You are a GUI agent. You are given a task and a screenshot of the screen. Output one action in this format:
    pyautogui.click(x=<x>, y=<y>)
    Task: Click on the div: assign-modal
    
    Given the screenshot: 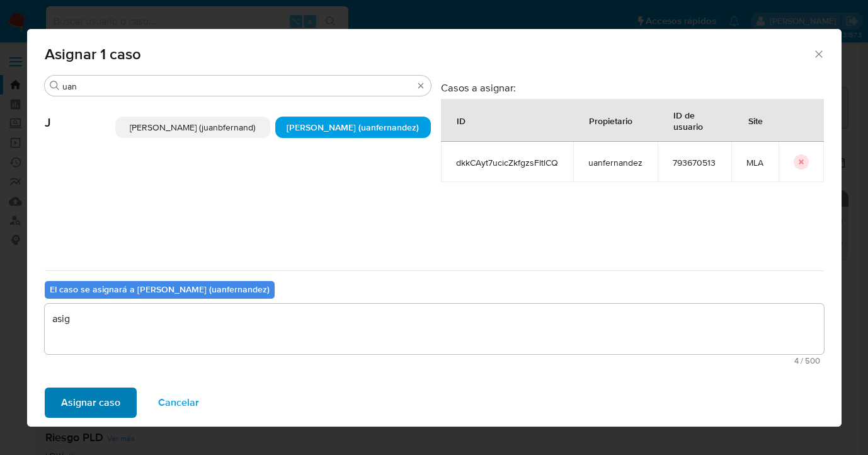 What is the action you would take?
    pyautogui.click(x=434, y=228)
    